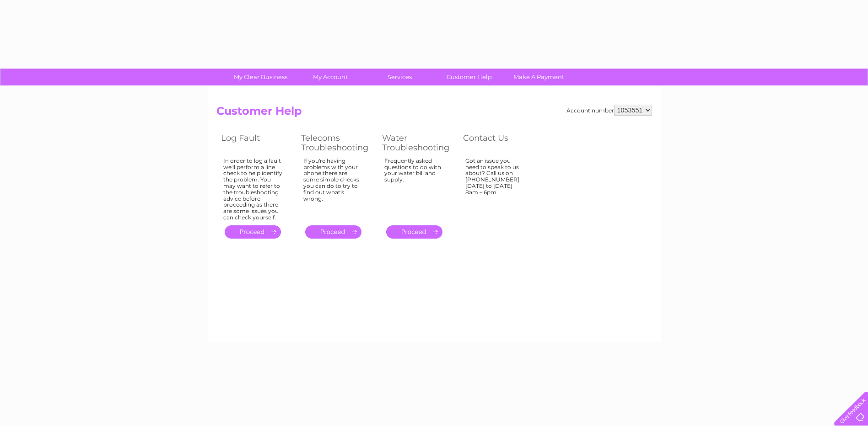 This screenshot has width=868, height=426. Describe the element at coordinates (414, 188) in the screenshot. I see `div: Frequently asked questions to do with your water bill and supply.` at that location.